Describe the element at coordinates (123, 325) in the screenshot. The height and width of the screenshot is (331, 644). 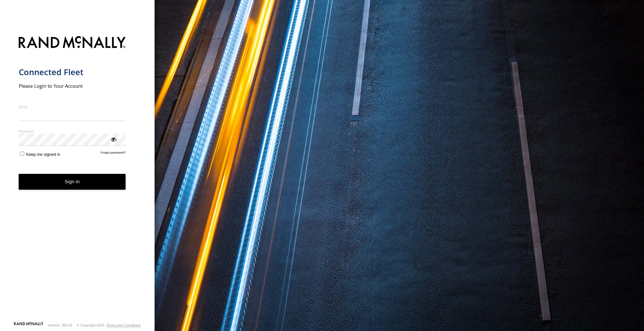
I see `a: Terms and Conditions` at that location.